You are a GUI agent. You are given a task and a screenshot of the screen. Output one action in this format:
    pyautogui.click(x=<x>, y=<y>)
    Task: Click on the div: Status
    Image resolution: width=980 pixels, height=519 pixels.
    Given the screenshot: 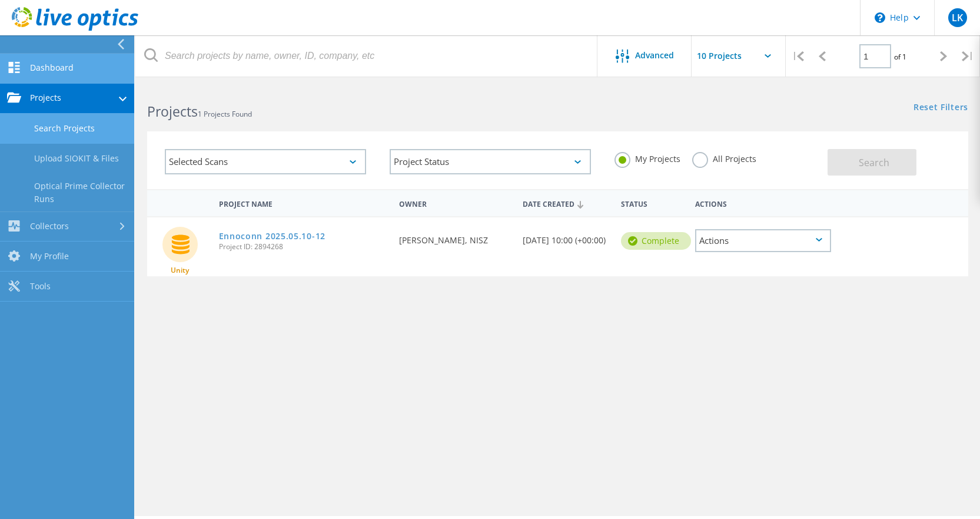 What is the action you would take?
    pyautogui.click(x=652, y=202)
    